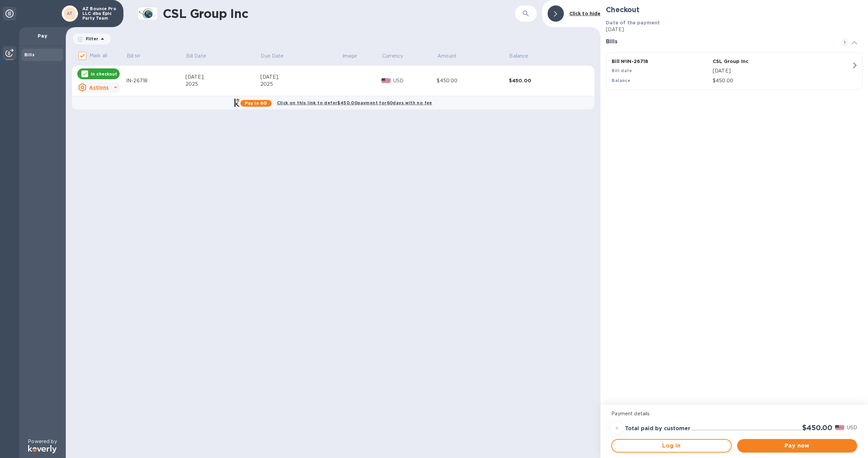 The image size is (868, 458). What do you see at coordinates (99, 87) in the screenshot?
I see `u: Actions` at bounding box center [99, 87].